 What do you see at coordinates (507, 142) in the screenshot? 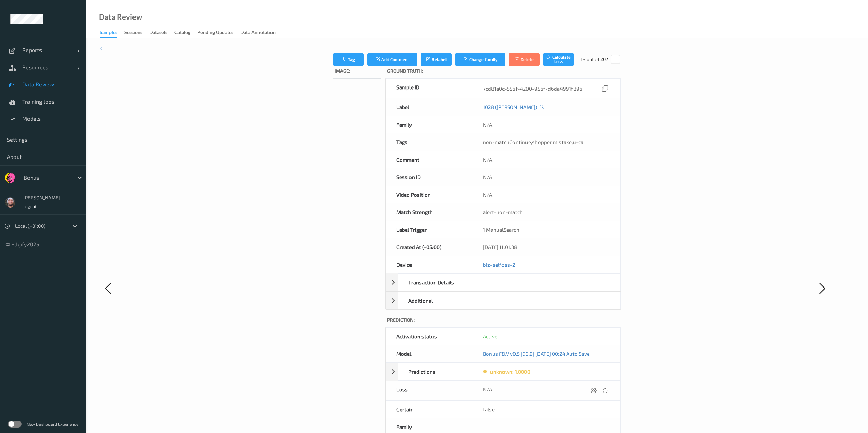
I see `span: non-matchContinue` at bounding box center [507, 142].